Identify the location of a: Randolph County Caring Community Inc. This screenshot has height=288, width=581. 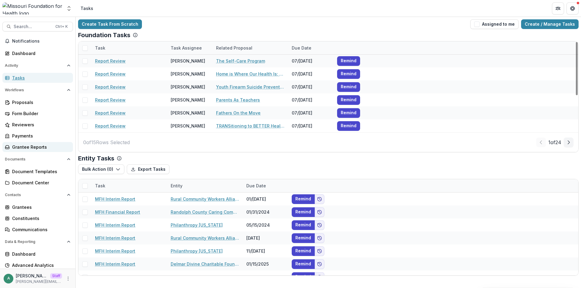
(205, 212).